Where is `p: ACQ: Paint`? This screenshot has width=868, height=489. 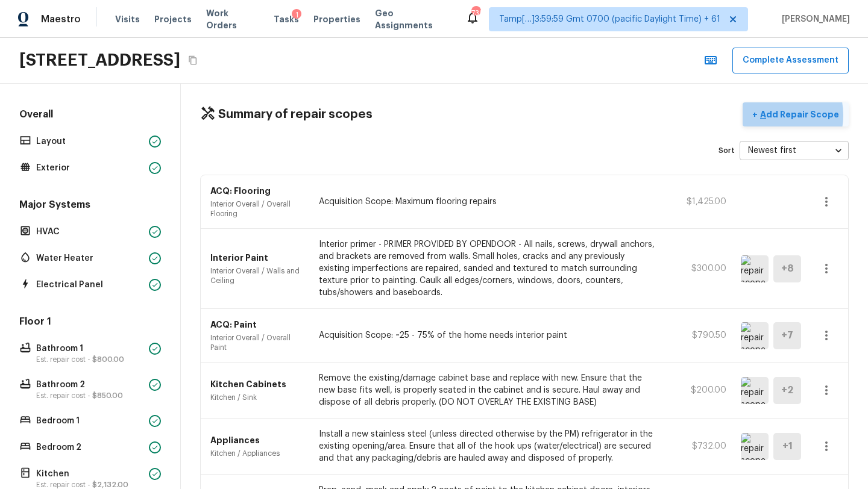
p: ACQ: Paint is located at coordinates (258, 325).